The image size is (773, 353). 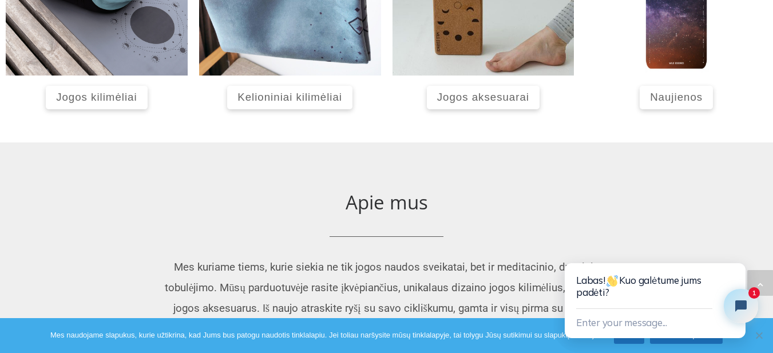 I want to click on h2: Apie mus, so click(x=386, y=203).